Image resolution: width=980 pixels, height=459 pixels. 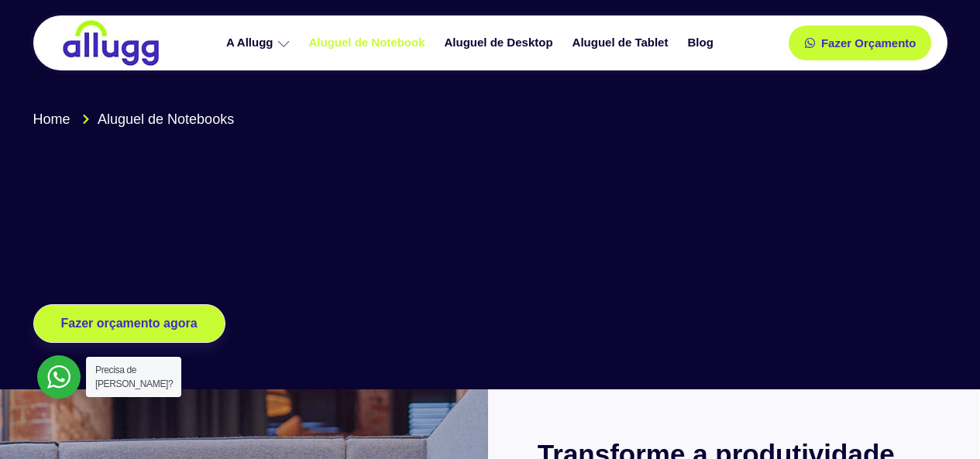 What do you see at coordinates (868, 42) in the screenshot?
I see `span: Fazer Orçamento` at bounding box center [868, 42].